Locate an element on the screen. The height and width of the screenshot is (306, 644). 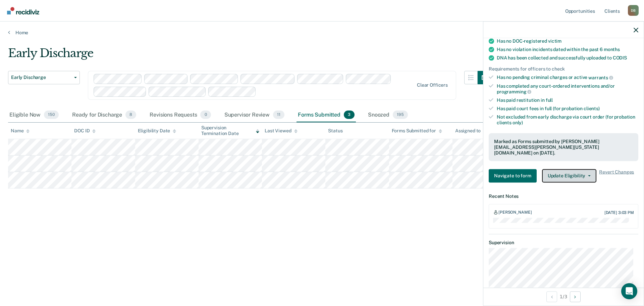
div: Ready for Discharge is located at coordinates (104, 115).